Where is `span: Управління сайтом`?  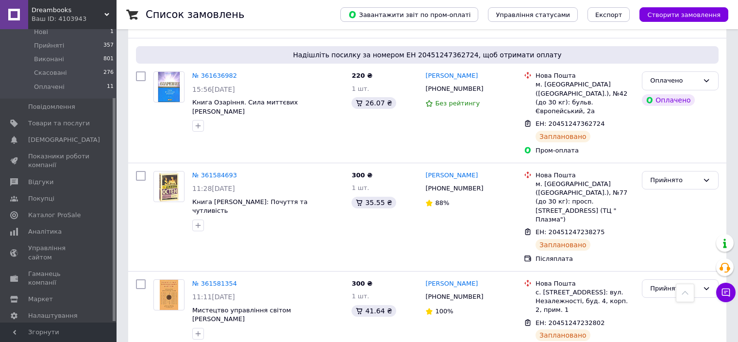
span: Управління сайтом is located at coordinates (59, 253).